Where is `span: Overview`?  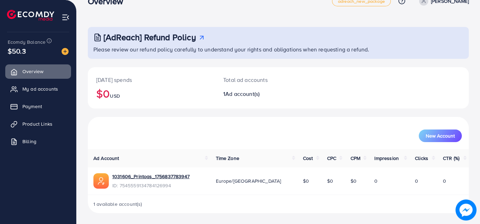
span: Overview is located at coordinates (33, 71).